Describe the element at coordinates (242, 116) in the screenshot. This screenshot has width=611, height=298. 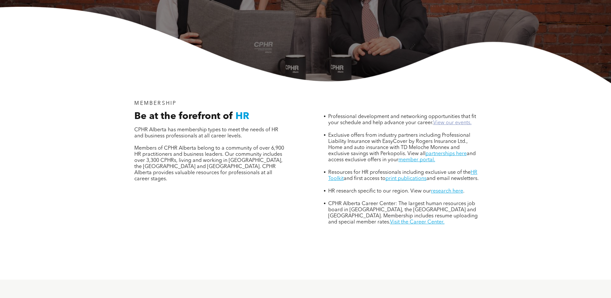
I see `span: HR` at that location.